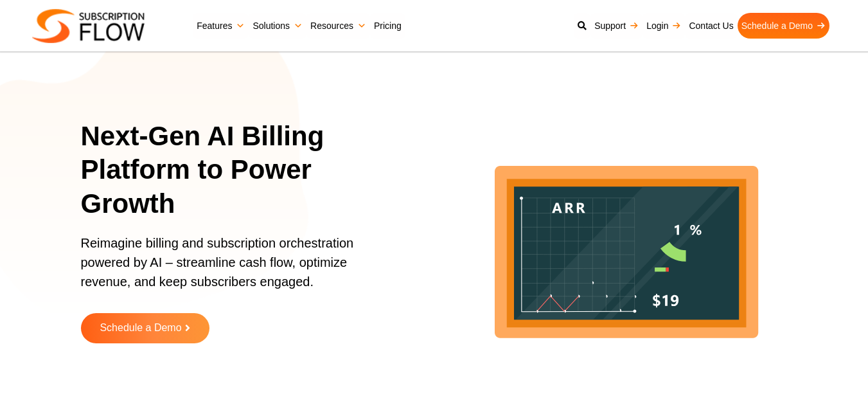 This screenshot has width=868, height=407. Describe the element at coordinates (221, 26) in the screenshot. I see `a: Features` at that location.